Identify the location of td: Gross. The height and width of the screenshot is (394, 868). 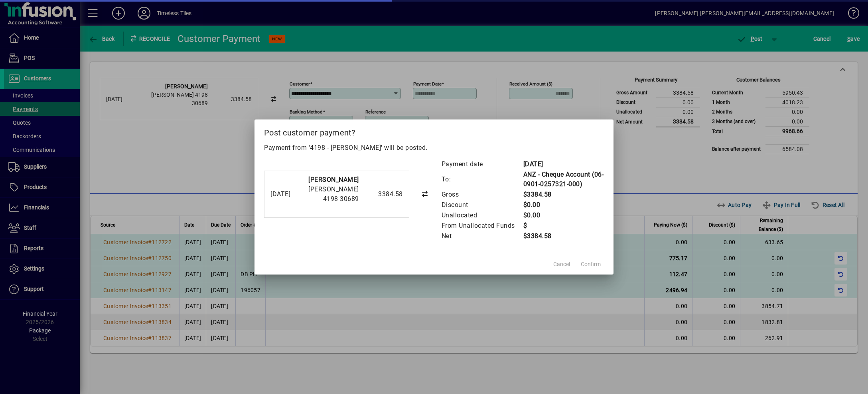
(482, 194).